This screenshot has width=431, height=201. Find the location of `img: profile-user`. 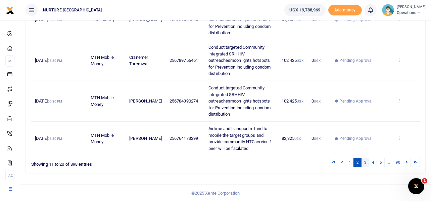

img: profile-user is located at coordinates (388, 10).